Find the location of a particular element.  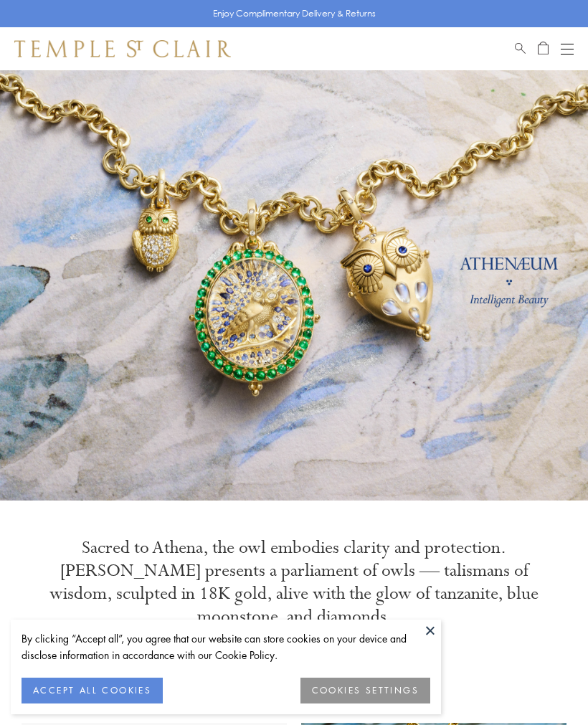

img: Temple St. Clair is located at coordinates (122, 48).